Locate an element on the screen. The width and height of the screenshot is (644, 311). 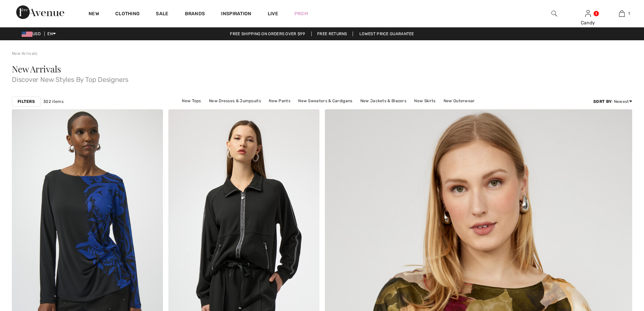
a: Free Returns is located at coordinates (332, 33).